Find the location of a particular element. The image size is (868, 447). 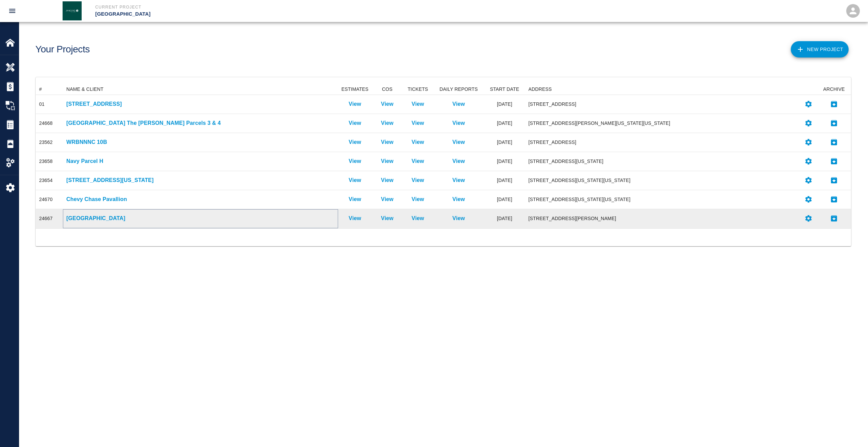

div: Chat Widget is located at coordinates (850, 430).